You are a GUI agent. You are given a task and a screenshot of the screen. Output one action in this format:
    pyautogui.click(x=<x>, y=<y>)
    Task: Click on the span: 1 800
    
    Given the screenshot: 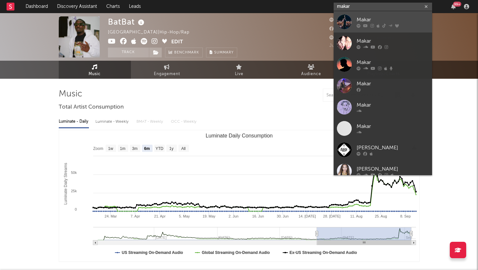 What is the action you would take?
    pyautogui.click(x=339, y=29)
    